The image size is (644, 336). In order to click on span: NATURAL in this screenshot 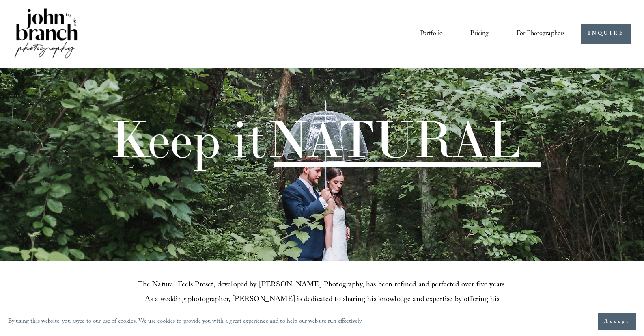, I will do `click(394, 139)`.